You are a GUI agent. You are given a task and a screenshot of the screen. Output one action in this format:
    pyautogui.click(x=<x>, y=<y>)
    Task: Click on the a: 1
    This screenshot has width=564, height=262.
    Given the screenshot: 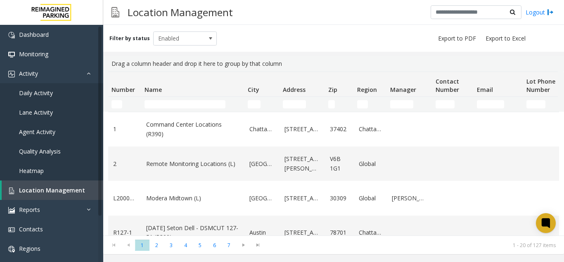 What is the action you would take?
    pyautogui.click(x=125, y=129)
    